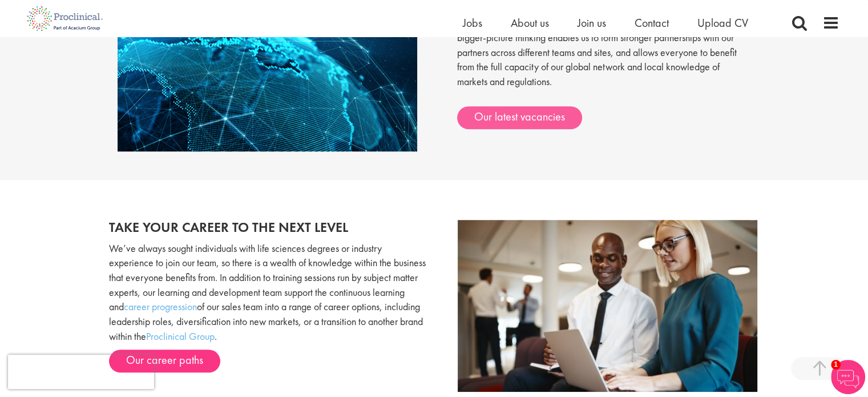 This screenshot has height=397, width=868. What do you see at coordinates (592, 23) in the screenshot?
I see `a: Join us` at bounding box center [592, 23].